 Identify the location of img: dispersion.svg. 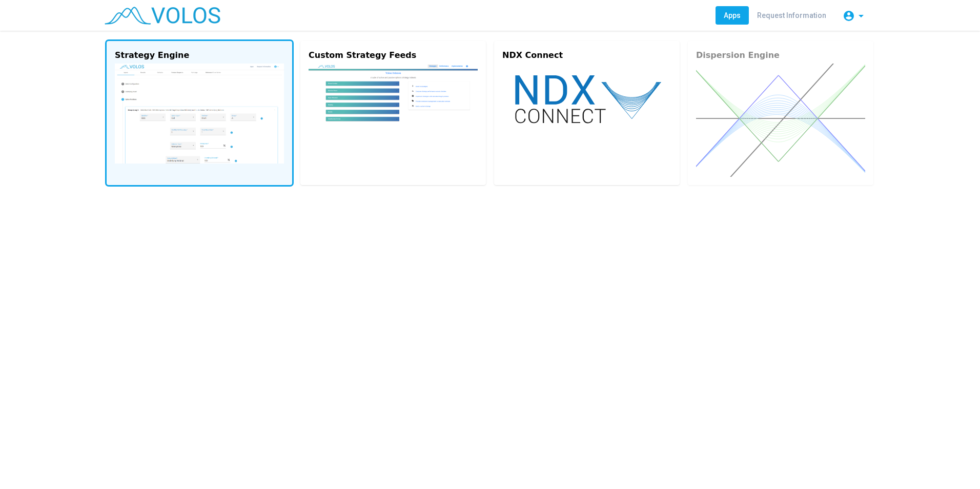
(781, 120).